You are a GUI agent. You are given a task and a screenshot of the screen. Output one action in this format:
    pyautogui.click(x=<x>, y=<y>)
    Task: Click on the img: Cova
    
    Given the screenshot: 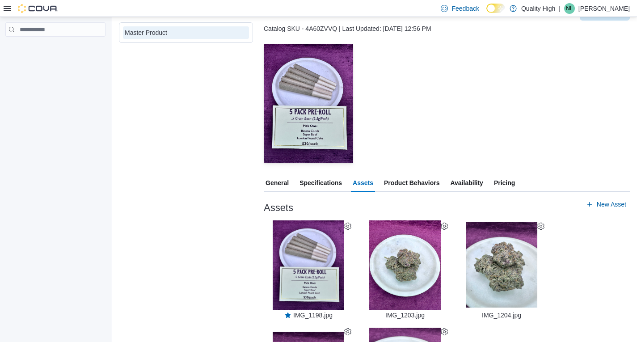 What is the action you would take?
    pyautogui.click(x=38, y=8)
    